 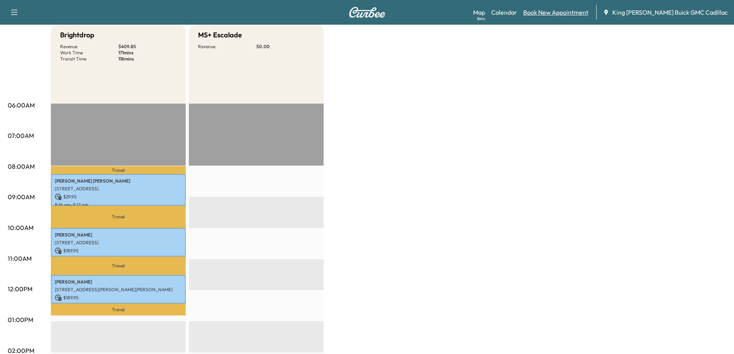 I want to click on a: MapBeta, so click(x=479, y=12).